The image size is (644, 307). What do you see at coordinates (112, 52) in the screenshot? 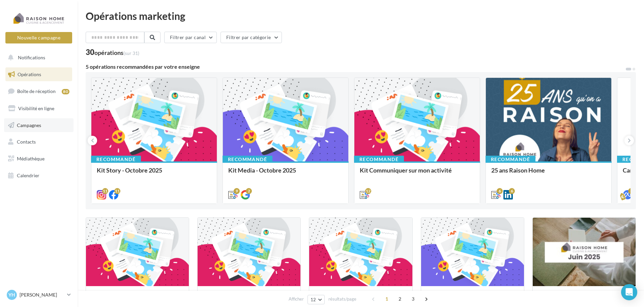
I see `div: 30` at bounding box center [112, 52].